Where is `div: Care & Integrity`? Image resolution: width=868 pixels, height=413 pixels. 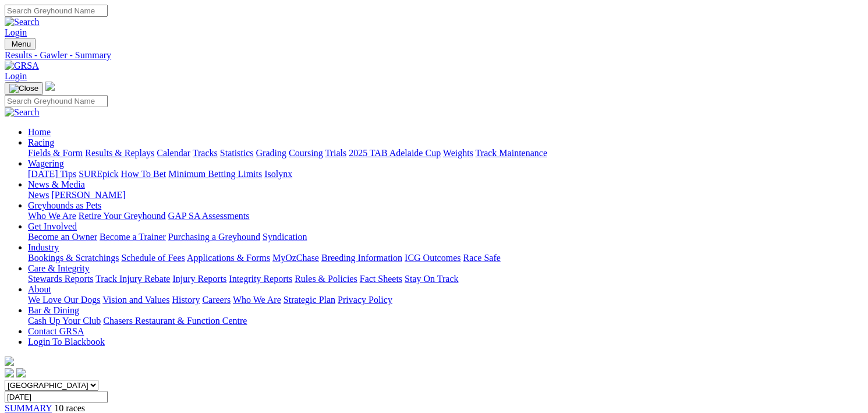 div: Care & Integrity is located at coordinates (445, 279).